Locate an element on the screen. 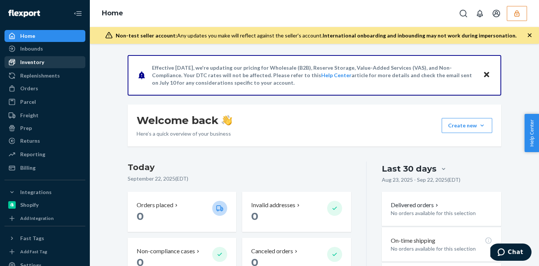  a: Reporting is located at coordinates (45, 154).